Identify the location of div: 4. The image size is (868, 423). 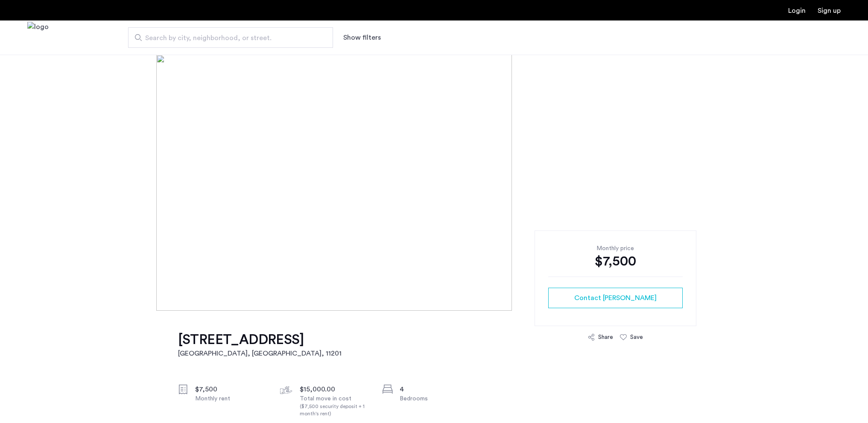
(436, 389).